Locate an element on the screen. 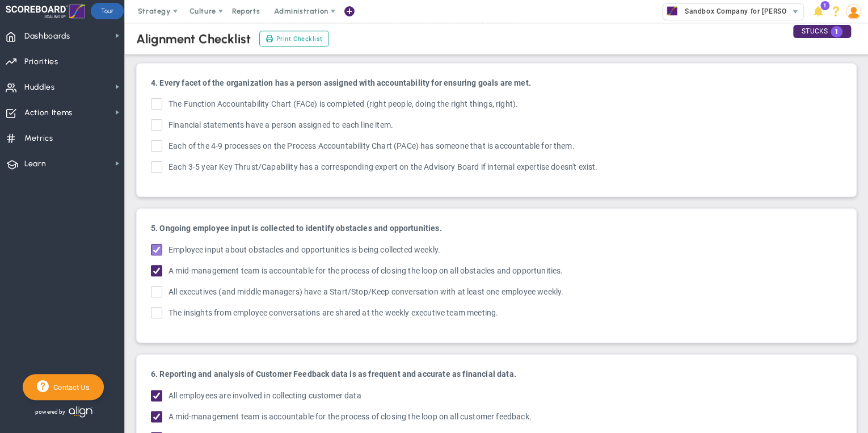 This screenshot has width=868, height=433. span: Strategy is located at coordinates (154, 11).